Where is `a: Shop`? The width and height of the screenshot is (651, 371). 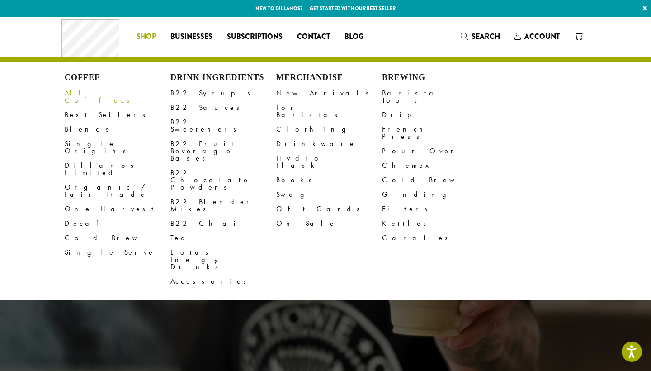
a: Shop is located at coordinates (146, 37).